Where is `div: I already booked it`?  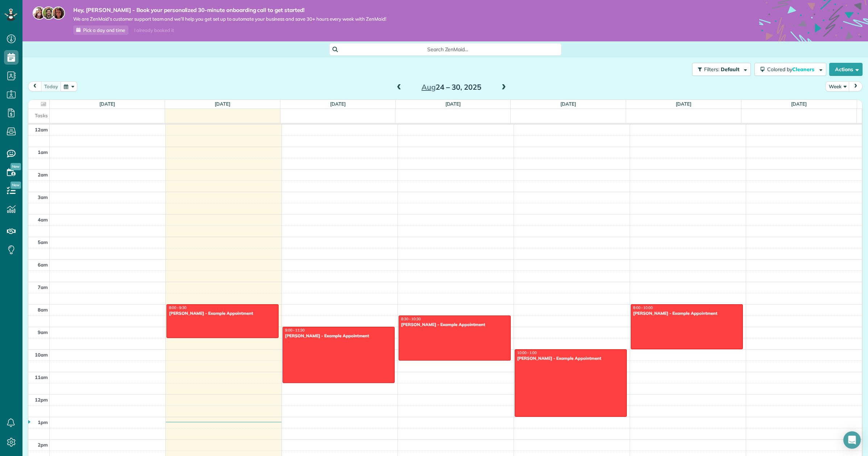
div: I already booked it is located at coordinates (154, 30).